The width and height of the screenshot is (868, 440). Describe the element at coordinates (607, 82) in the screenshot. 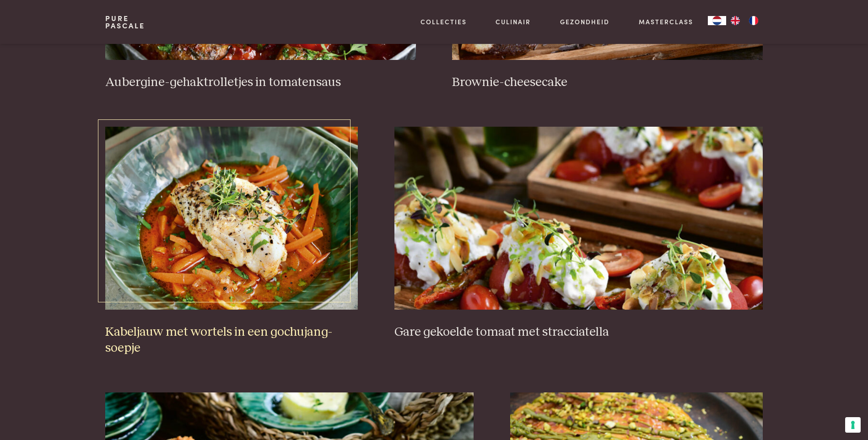

I see `h3: Brownie-cheesecake` at that location.